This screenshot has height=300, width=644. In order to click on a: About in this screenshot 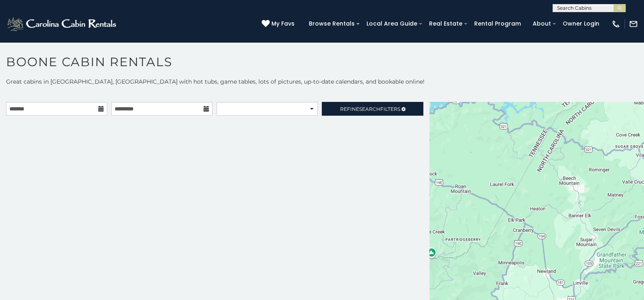, I will do `click(542, 23)`.